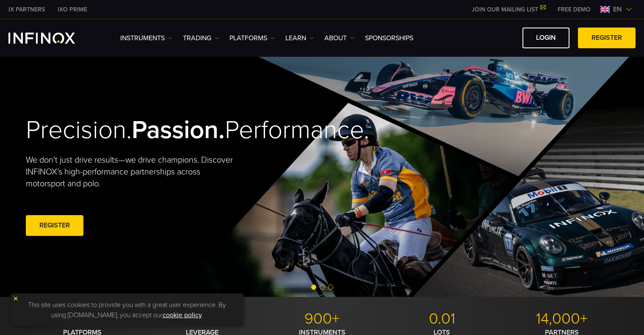 This screenshot has width=644, height=335. Describe the element at coordinates (574, 9) in the screenshot. I see `a: INFINOX MENU` at that location.